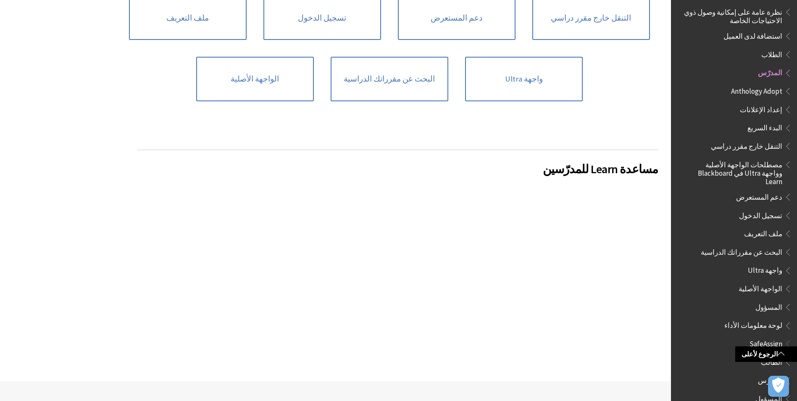 The height and width of the screenshot is (401, 797). I want to click on span: ملف التعريف, so click(763, 232).